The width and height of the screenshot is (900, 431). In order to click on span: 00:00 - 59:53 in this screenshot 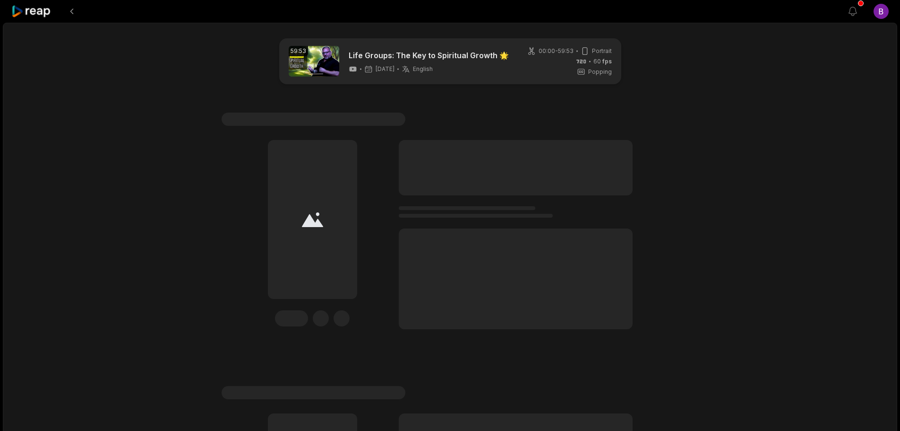, I will do `click(556, 51)`.